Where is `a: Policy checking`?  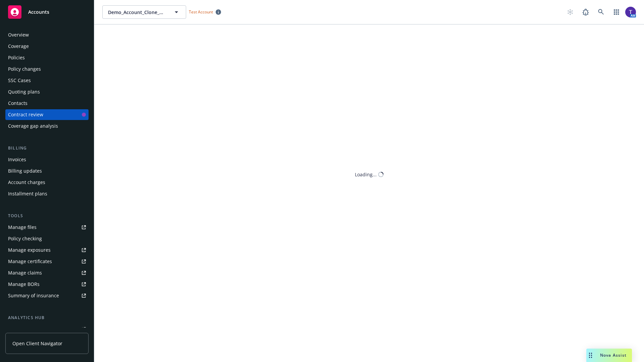
a: Policy checking is located at coordinates (47, 238).